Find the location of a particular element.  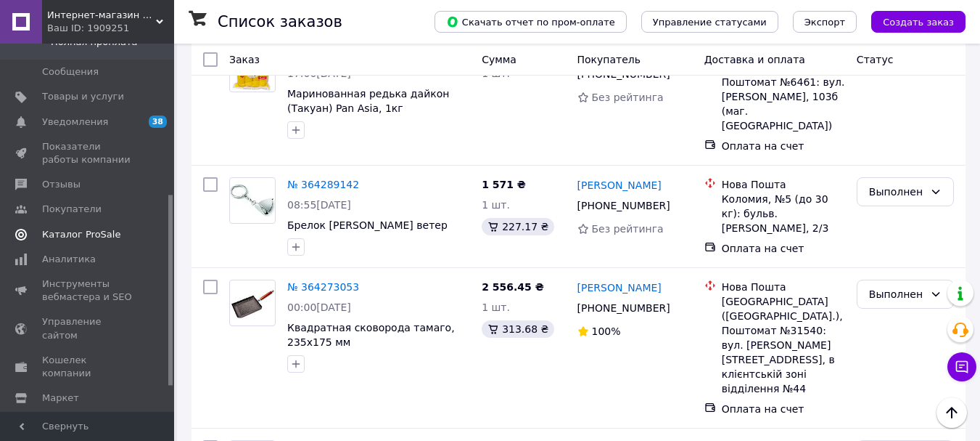

a: № 364289142 is located at coordinates (323, 185).